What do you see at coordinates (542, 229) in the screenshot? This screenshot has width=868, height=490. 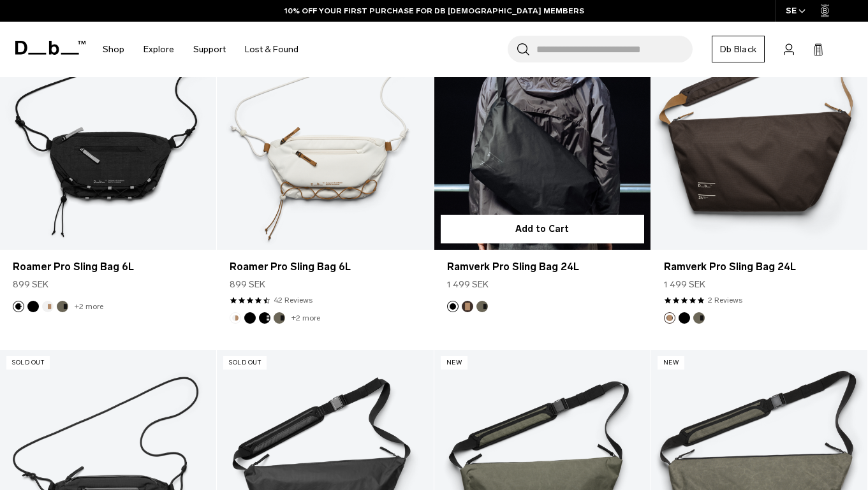 I see `button: Add to Cart` at bounding box center [542, 229].